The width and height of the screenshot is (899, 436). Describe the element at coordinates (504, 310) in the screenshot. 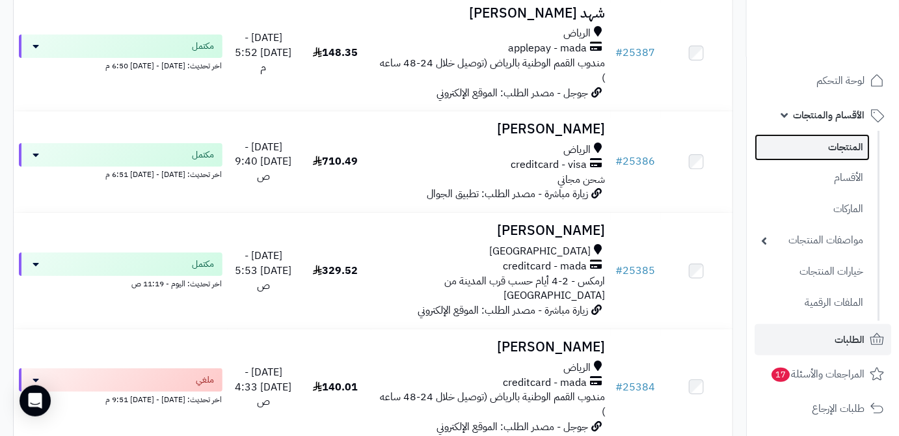

I see `span: زيارة مباشرة - مصدر الطلب: الموقع الإلكتروني` at that location.